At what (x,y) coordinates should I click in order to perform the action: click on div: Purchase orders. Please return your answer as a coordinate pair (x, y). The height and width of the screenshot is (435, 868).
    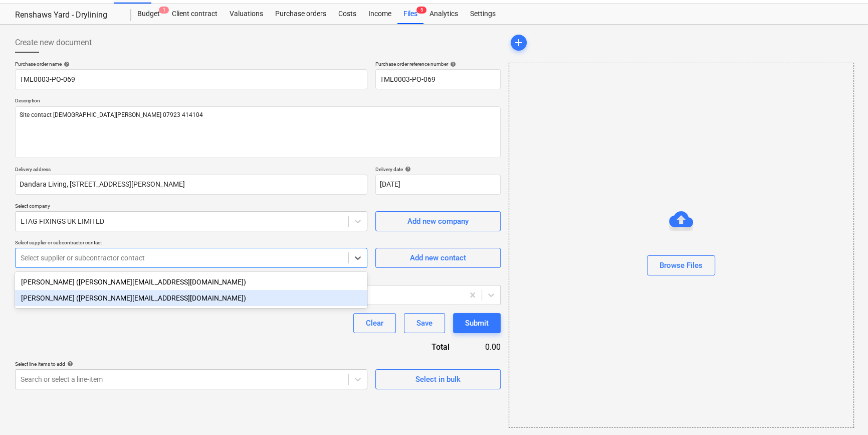
    Looking at the image, I should click on (301, 14).